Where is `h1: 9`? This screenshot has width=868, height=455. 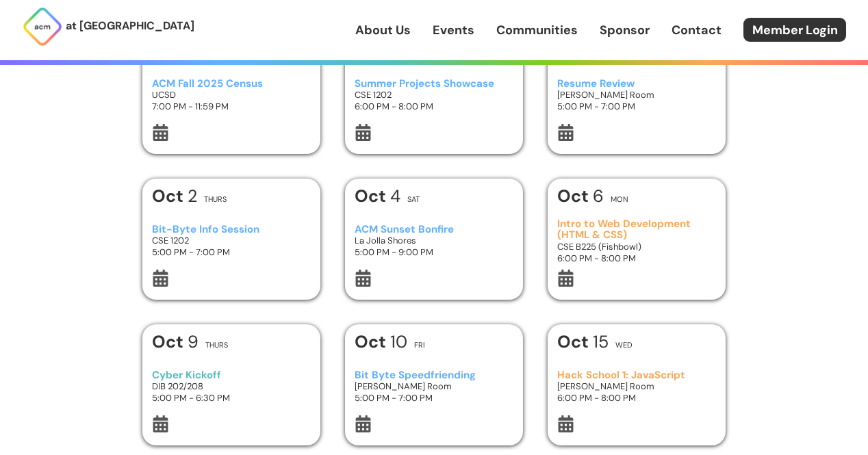 h1: 9 is located at coordinates (175, 341).